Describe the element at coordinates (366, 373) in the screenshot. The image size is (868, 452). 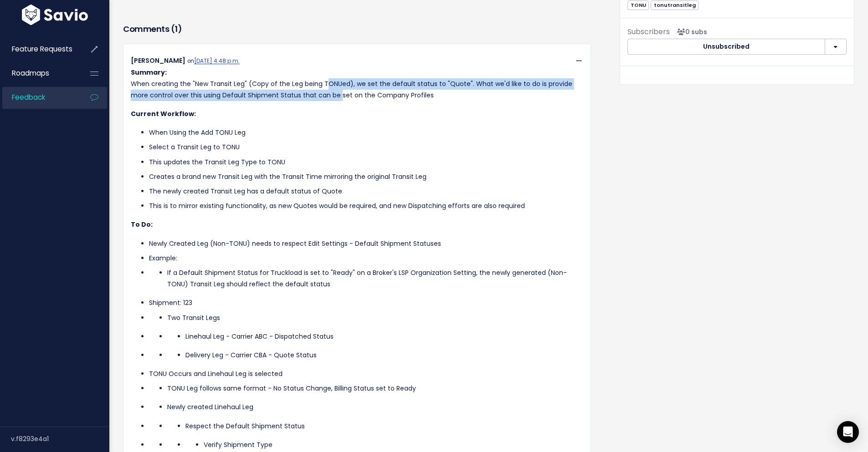
I see `p: TONU Occurs and Linehaul Leg is selected` at that location.